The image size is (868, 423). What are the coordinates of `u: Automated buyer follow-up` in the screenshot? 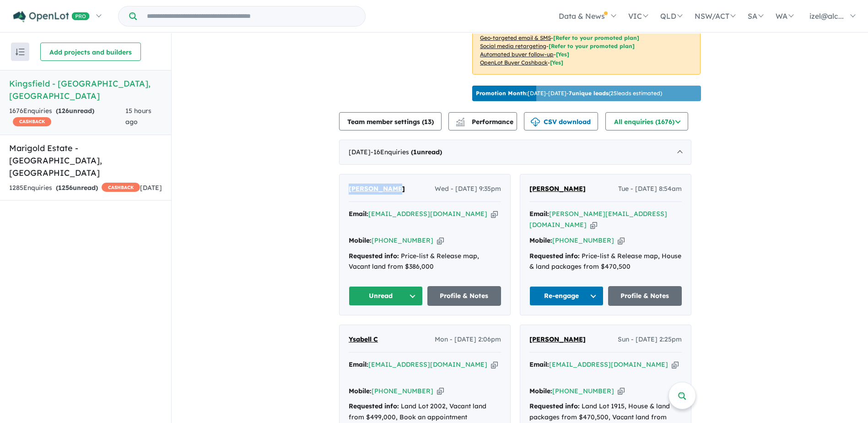 It's located at (517, 54).